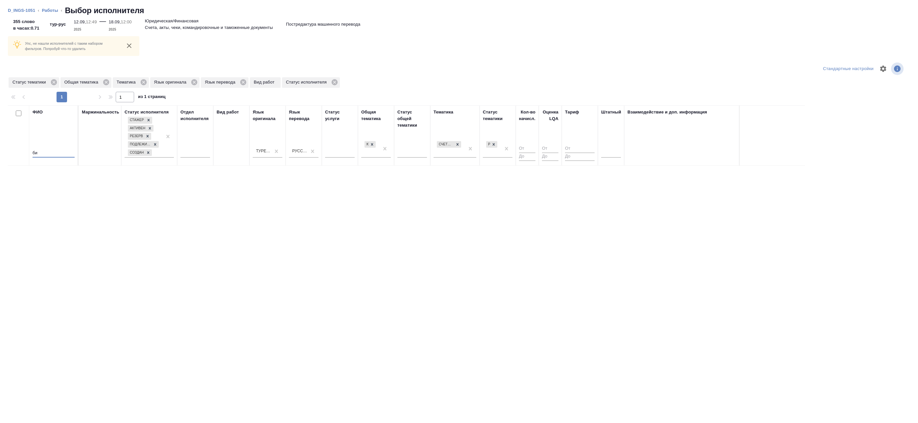 Image resolution: width=918 pixels, height=423 pixels. What do you see at coordinates (129, 46) in the screenshot?
I see `button: close` at bounding box center [129, 46].